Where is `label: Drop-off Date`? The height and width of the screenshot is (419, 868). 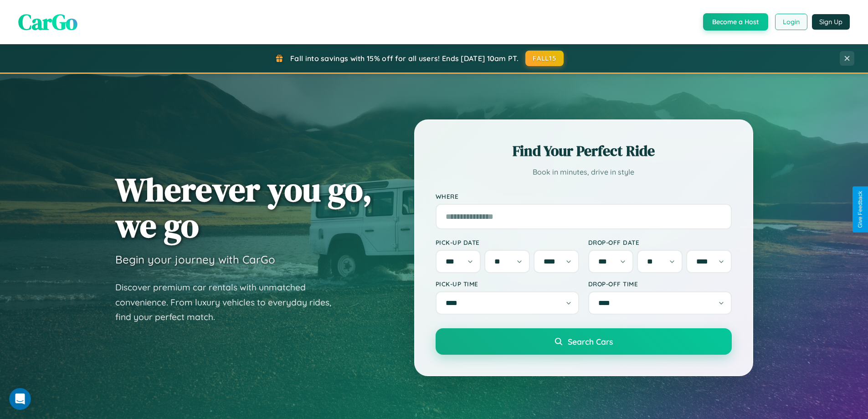 label: Drop-off Date is located at coordinates (660, 242).